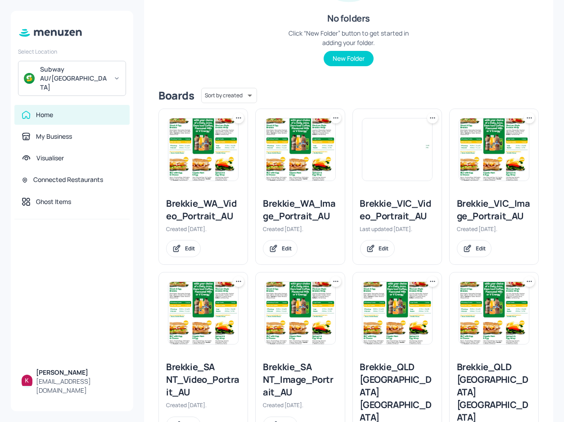 The image size is (564, 422). Describe the element at coordinates (54, 136) in the screenshot. I see `div: My Business` at that location.